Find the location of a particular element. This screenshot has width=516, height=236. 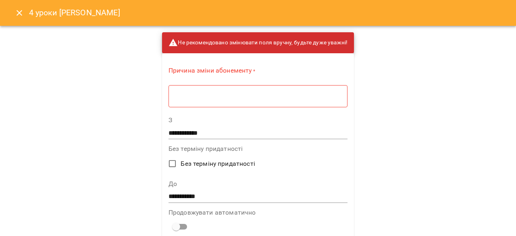

button: Close is located at coordinates (19, 13).